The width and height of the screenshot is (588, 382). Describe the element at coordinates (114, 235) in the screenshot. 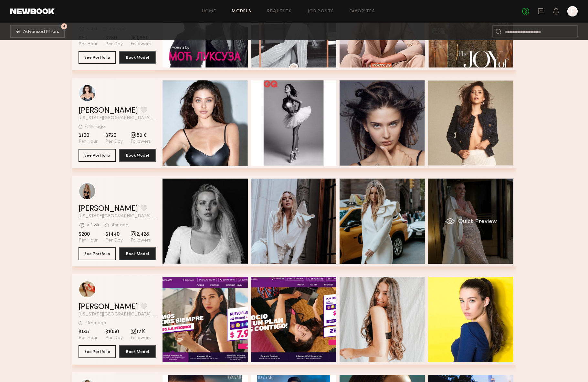

I see `span: $1440` at that location.